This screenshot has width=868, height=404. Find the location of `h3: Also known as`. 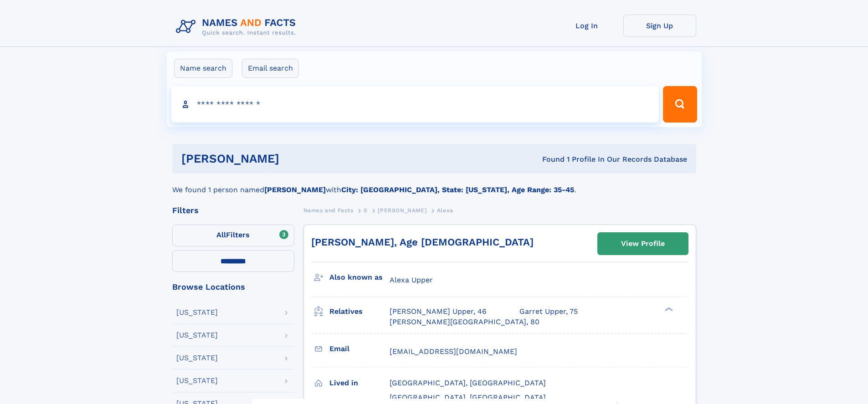

h3: Also known as is located at coordinates (360, 277).